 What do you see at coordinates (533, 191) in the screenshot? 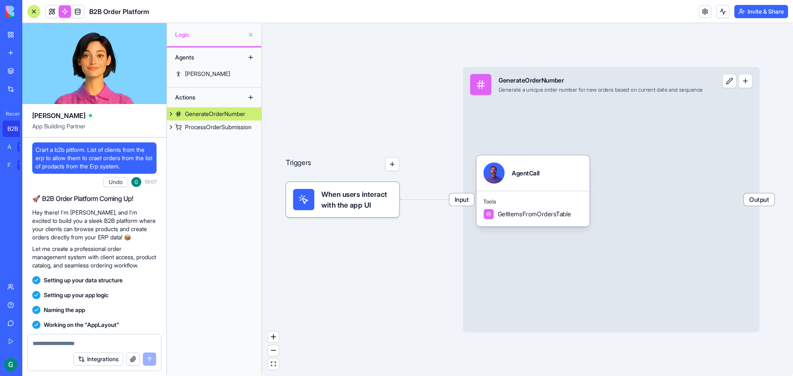
I see `div: AgentCallToolsGetItemsFromOrdersTable` at bounding box center [533, 191].